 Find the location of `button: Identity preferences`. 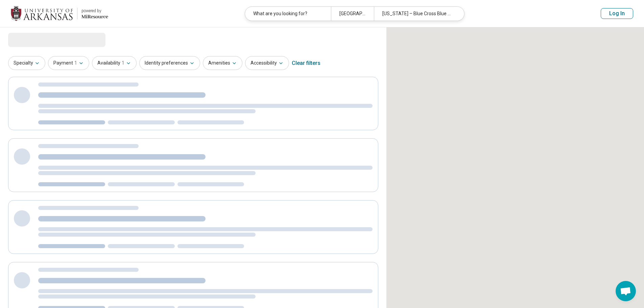

button: Identity preferences is located at coordinates (170, 63).